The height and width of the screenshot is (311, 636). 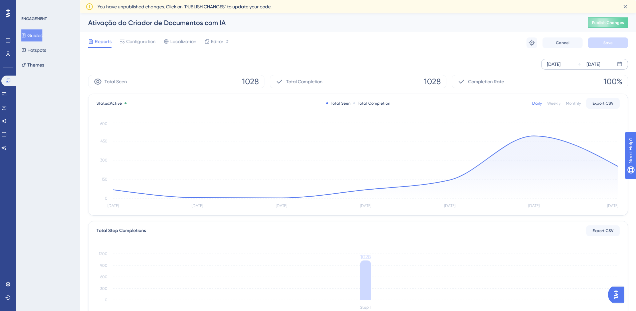 I want to click on div: ENGAGEMENT, so click(x=34, y=19).